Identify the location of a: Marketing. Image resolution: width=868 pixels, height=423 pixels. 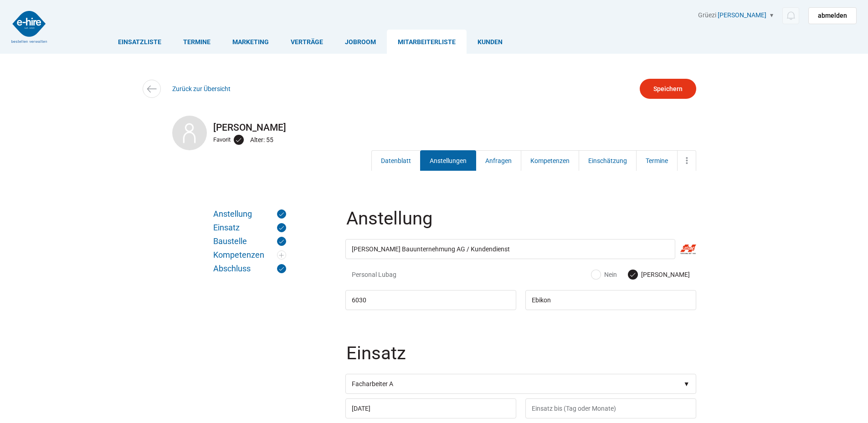
(251, 41).